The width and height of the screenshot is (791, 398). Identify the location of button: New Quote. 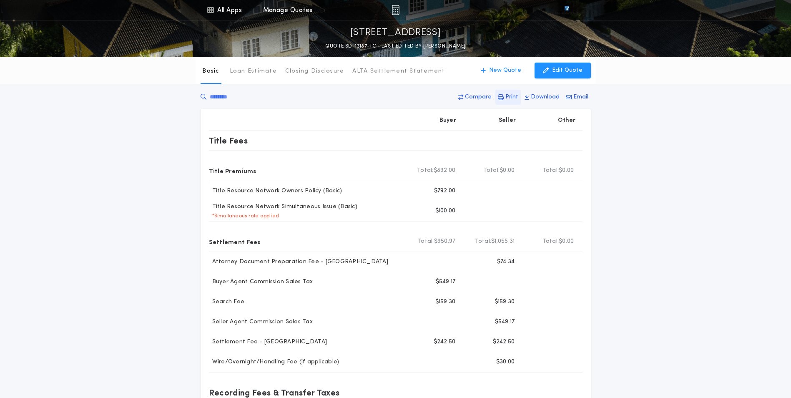
(501, 70).